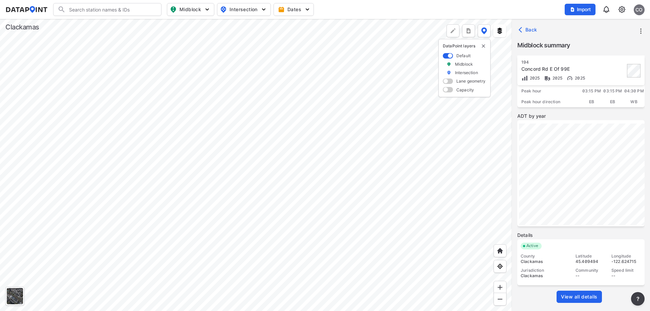 This screenshot has width=650, height=311. Describe the element at coordinates (545, 271) in the screenshot. I see `div: Jurisdiction` at that location.